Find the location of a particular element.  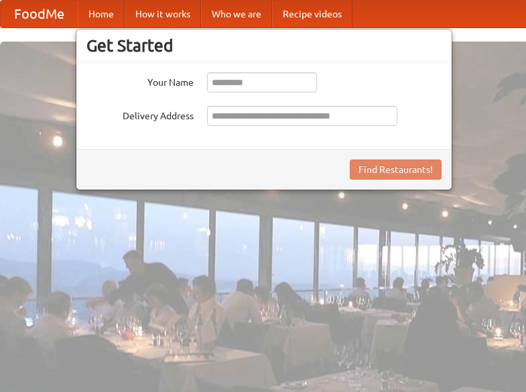

label: Delivery Address is located at coordinates (140, 114).